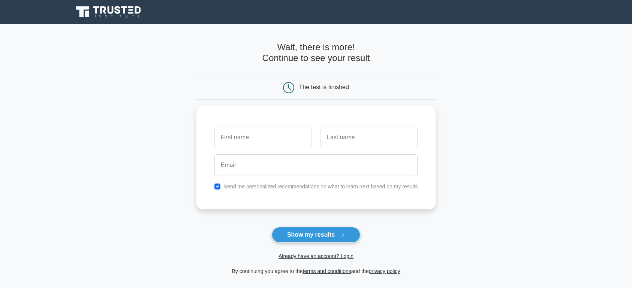 The height and width of the screenshot is (288, 632). Describe the element at coordinates (321, 187) in the screenshot. I see `label: Send me personalized recommendations on what to learn next based on my results` at that location.